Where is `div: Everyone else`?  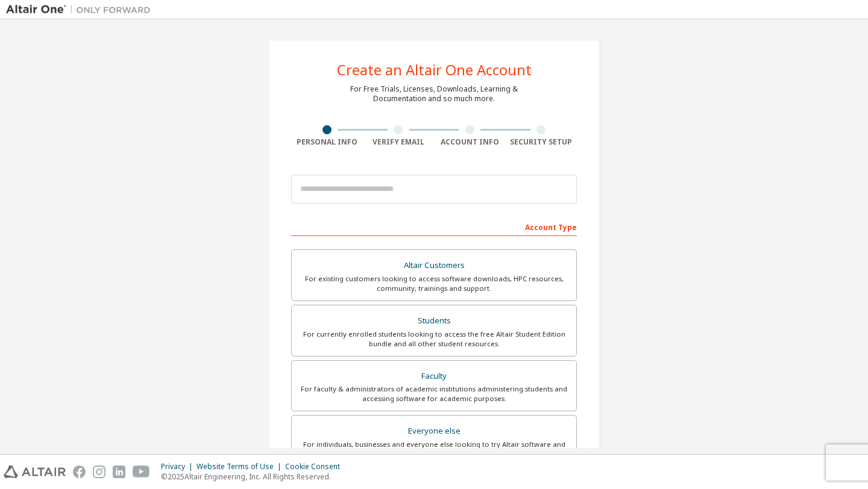
div: Everyone else is located at coordinates (434, 431).